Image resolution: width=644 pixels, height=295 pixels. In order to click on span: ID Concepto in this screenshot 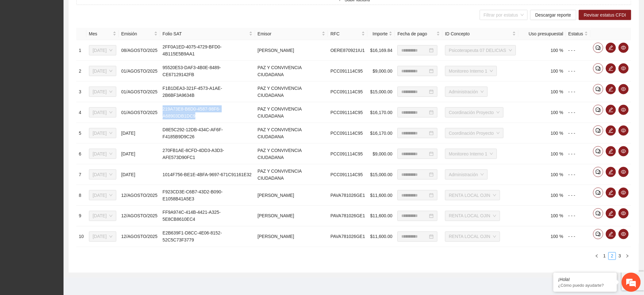, I will do `click(479, 33)`.